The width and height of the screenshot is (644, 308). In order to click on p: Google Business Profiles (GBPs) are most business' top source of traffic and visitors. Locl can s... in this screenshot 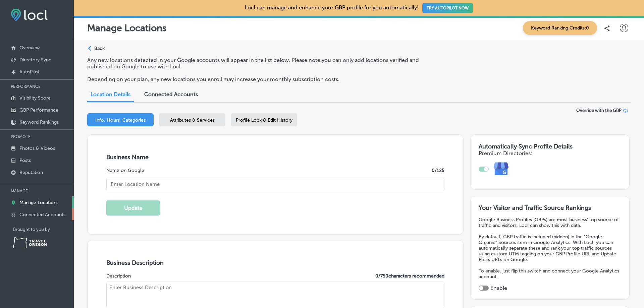, I will do `click(550, 223)`.